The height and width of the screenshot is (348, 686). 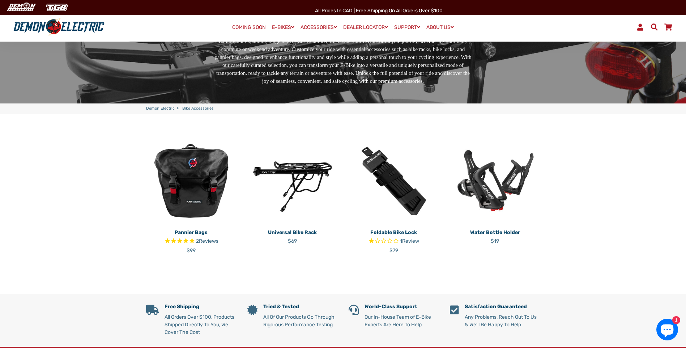 What do you see at coordinates (191, 181) in the screenshot?
I see `a: Pannier Bag - Demon Electric` at bounding box center [191, 181].